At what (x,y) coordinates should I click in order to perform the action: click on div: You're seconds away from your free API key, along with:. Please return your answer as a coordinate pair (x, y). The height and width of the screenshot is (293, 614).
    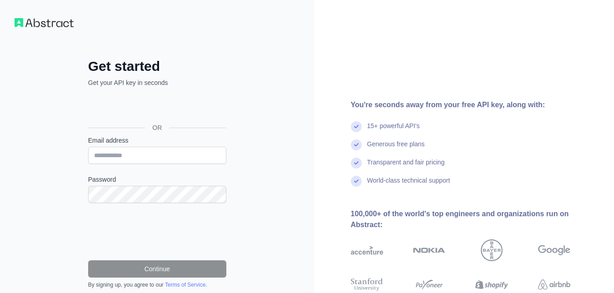
    Looking at the image, I should click on (475, 105).